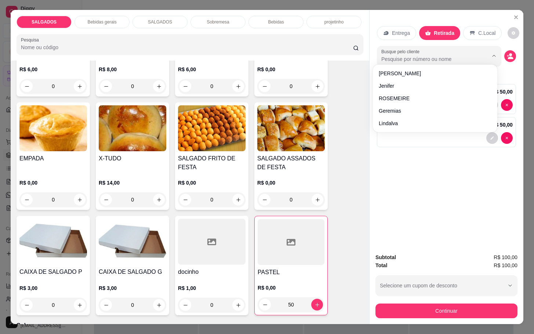 Image resolution: width=534 pixels, height=334 pixels. Describe the element at coordinates (435, 98) in the screenshot. I see `div: Suggestions` at that location.